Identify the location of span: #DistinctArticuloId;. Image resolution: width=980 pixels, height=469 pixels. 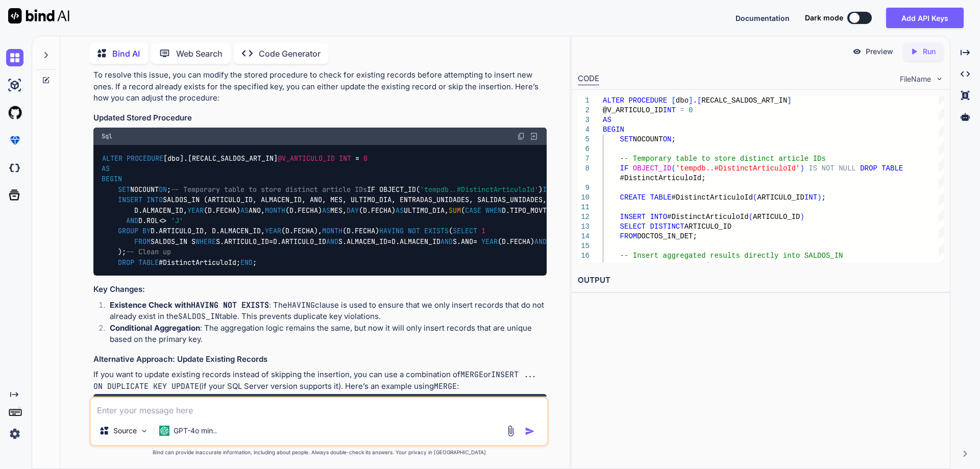
(662, 178).